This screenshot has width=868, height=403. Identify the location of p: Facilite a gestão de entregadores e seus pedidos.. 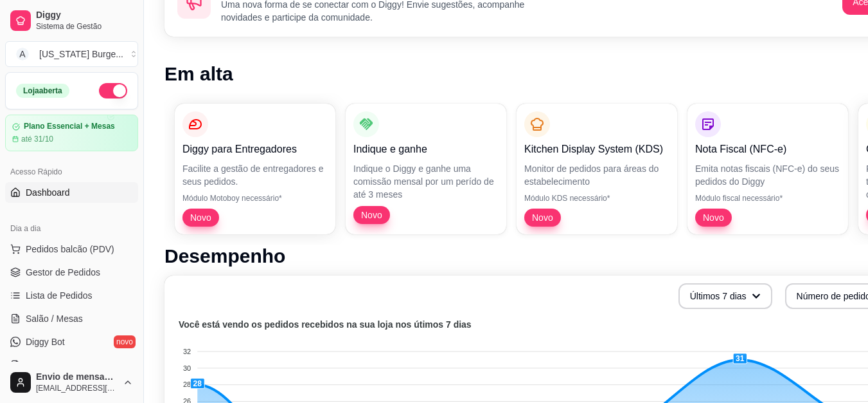
(255, 175).